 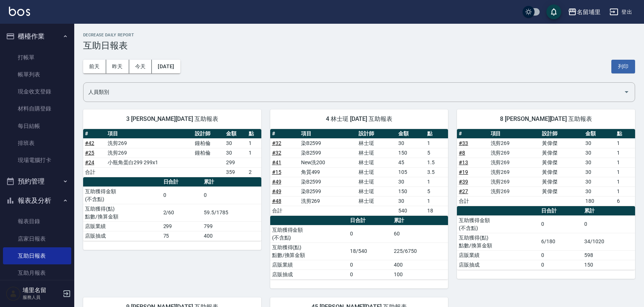 What do you see at coordinates (370, 251) in the screenshot?
I see `td: 18/540` at bounding box center [370, 251].